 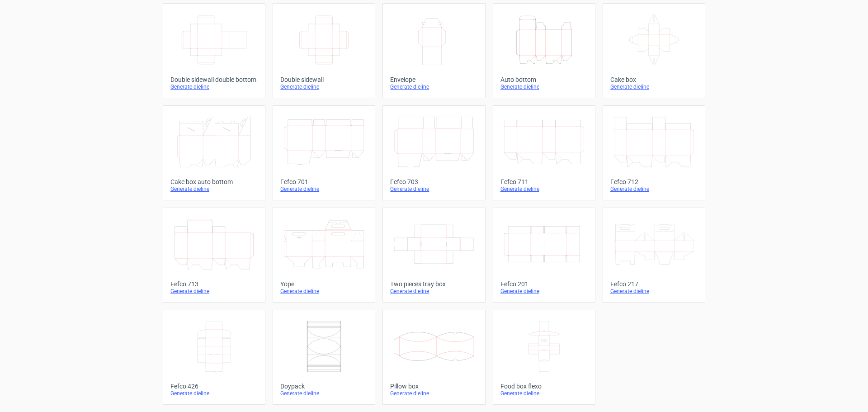 What do you see at coordinates (434, 153) in the screenshot?
I see `a: Fefco 703Generate dieline` at bounding box center [434, 153].